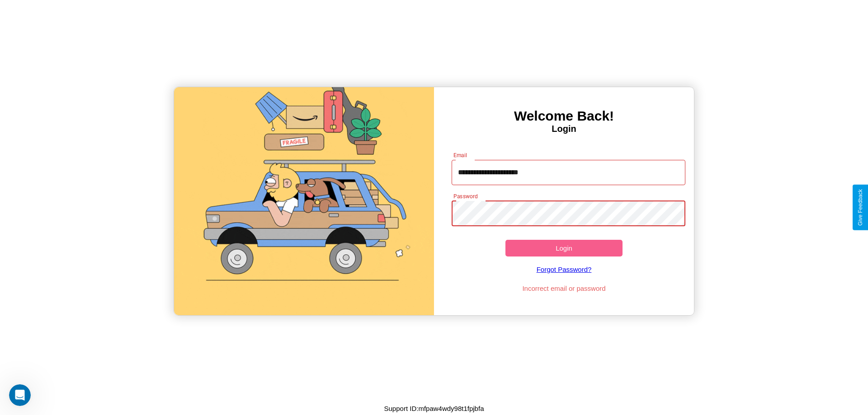 This screenshot has width=868, height=415. What do you see at coordinates (434, 408) in the screenshot?
I see `p: Support ID: mfpaw4wdy98t1fpjbfa` at bounding box center [434, 408].